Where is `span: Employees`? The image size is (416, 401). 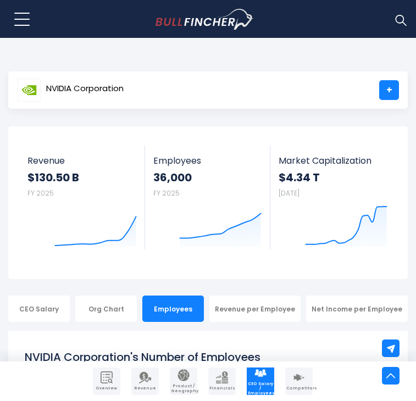 span: Employees is located at coordinates (207, 160).